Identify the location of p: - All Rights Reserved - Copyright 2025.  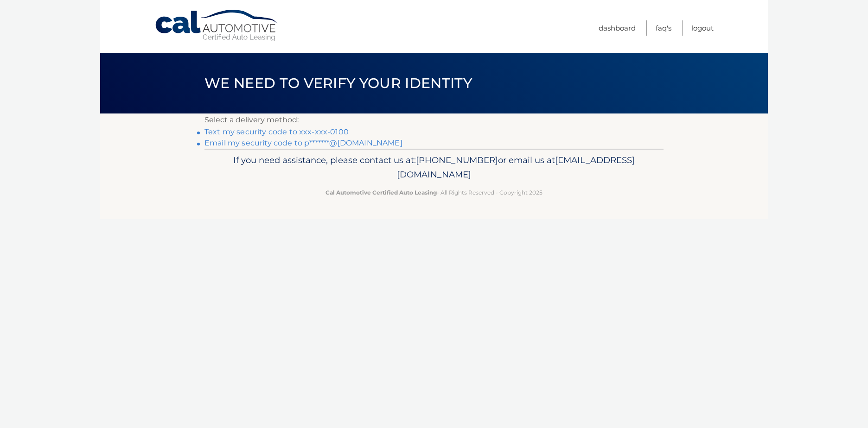
(434, 192).